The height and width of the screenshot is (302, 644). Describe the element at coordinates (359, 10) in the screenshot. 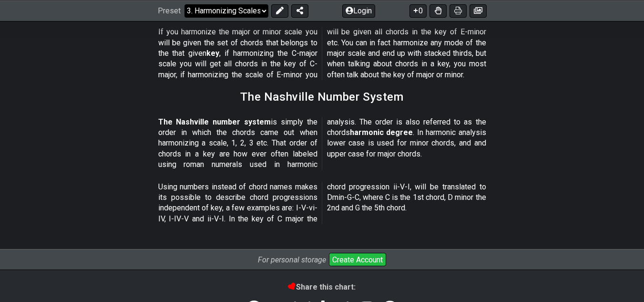

I see `button: Login` at that location.